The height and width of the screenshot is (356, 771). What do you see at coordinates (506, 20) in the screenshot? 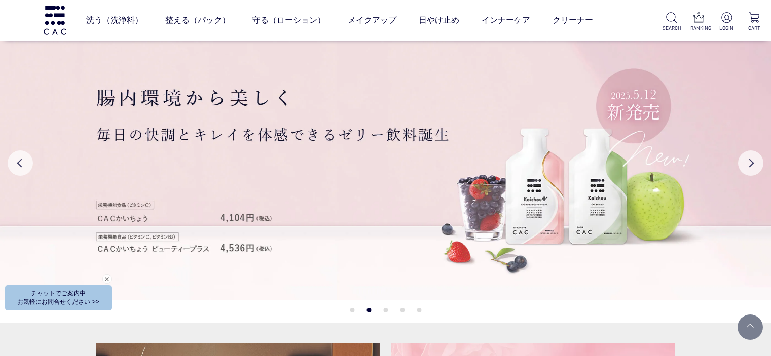
I see `a: インナーケア` at bounding box center [506, 20].